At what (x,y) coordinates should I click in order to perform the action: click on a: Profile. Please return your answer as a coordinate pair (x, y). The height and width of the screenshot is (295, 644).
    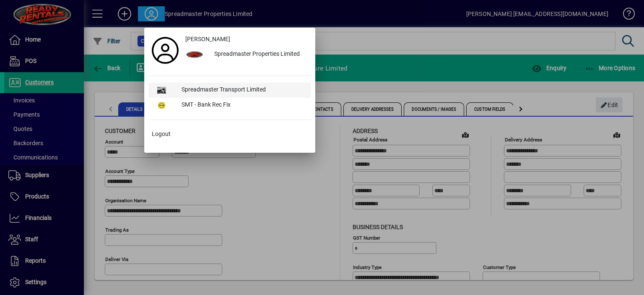
    Looking at the image, I should click on (166, 50).